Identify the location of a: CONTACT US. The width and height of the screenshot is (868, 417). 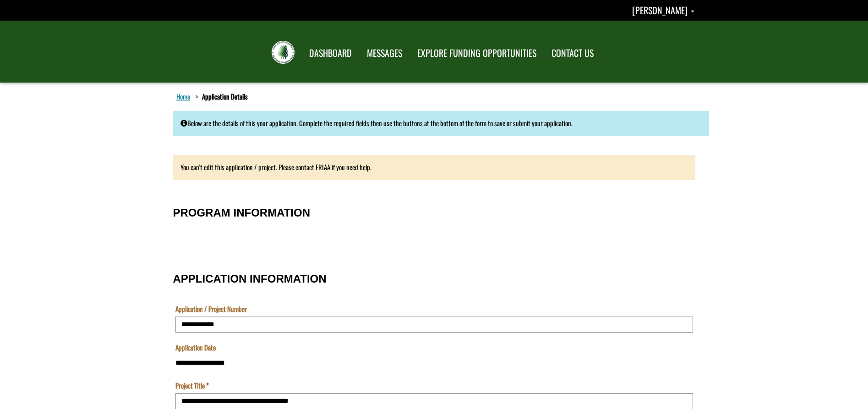
(573, 53).